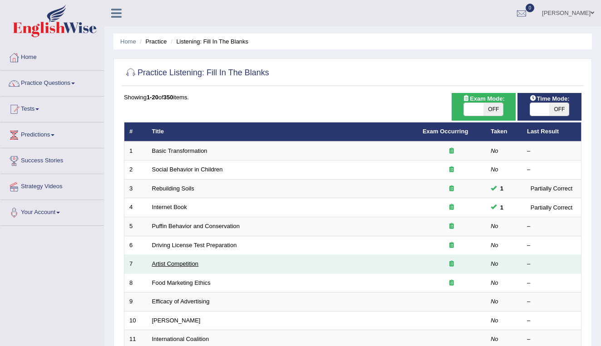  I want to click on td: 6, so click(136, 246).